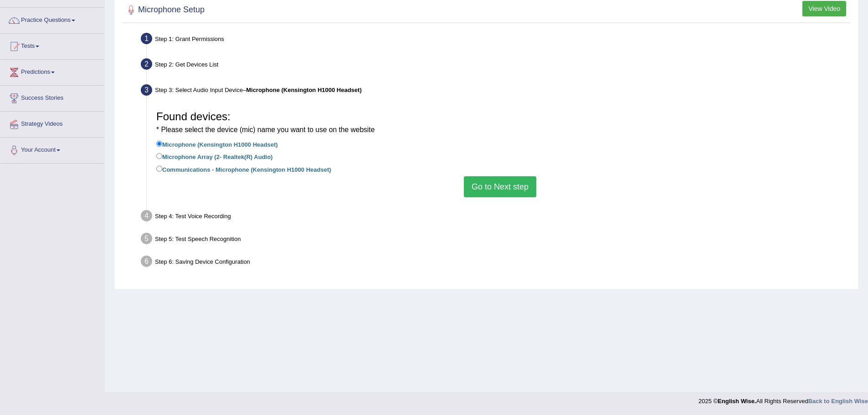 The width and height of the screenshot is (868, 415). I want to click on div: Step 6: Saving Device Configuration, so click(495, 263).